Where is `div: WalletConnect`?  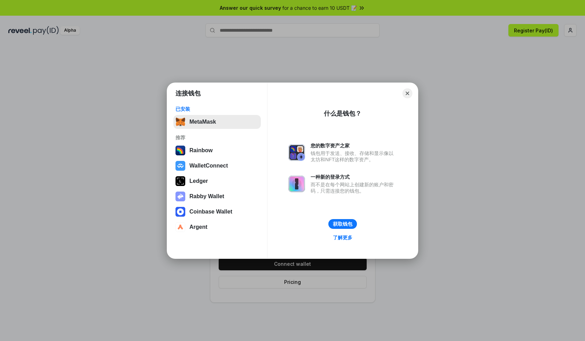 div: WalletConnect is located at coordinates (209, 166).